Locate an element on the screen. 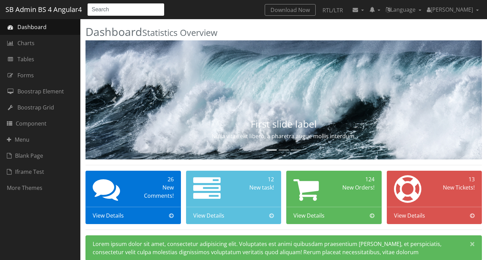 This screenshot has width=487, height=260. h3: First slide label is located at coordinates (284, 124).